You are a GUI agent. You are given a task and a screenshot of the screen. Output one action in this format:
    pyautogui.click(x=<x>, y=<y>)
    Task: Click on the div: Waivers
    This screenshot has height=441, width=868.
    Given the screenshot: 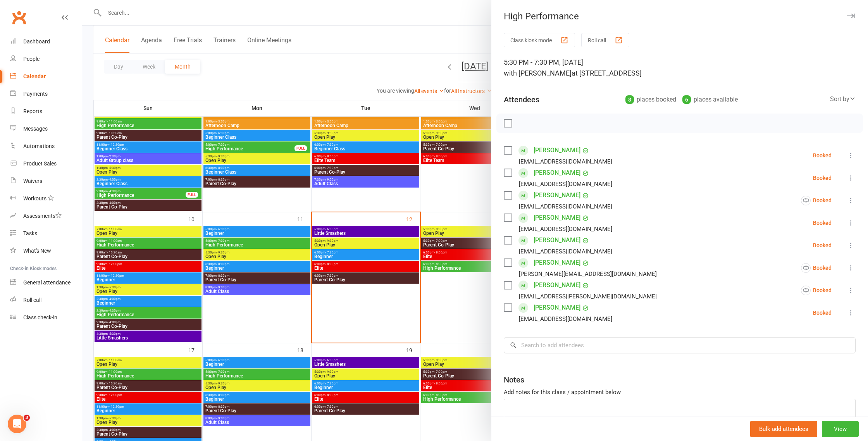 What is the action you would take?
    pyautogui.click(x=33, y=181)
    